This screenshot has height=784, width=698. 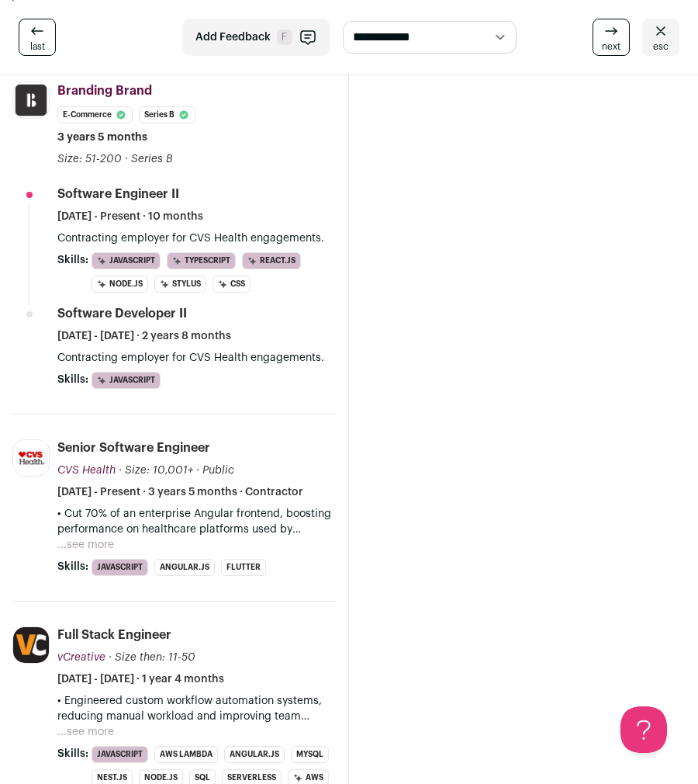 I want to click on a: next, so click(x=611, y=37).